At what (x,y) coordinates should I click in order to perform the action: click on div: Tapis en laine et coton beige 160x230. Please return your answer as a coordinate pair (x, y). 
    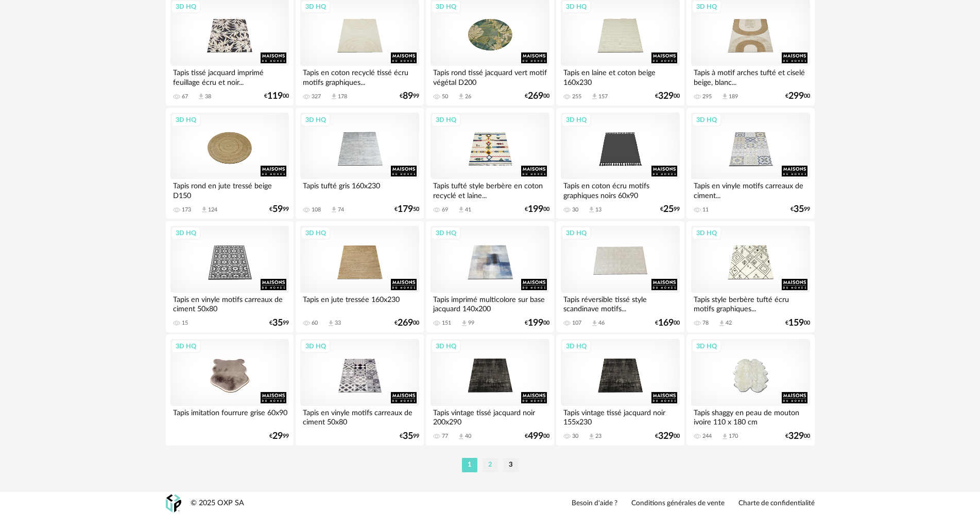
    Looking at the image, I should click on (620, 76).